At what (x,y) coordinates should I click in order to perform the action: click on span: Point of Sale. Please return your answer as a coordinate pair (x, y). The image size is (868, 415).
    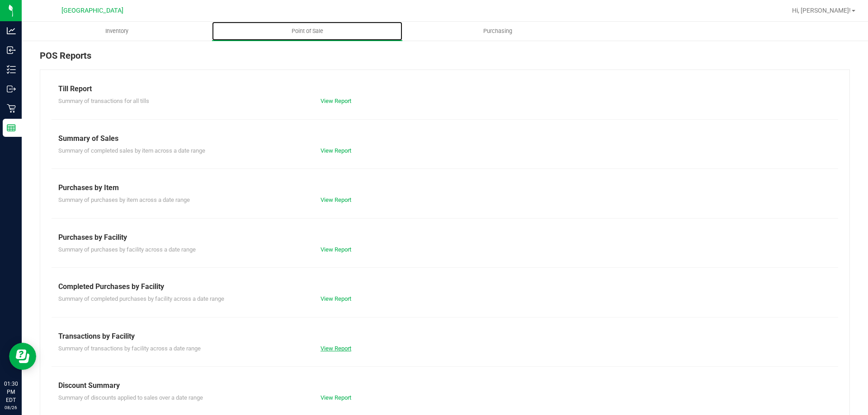
    Looking at the image, I should click on (308, 31).